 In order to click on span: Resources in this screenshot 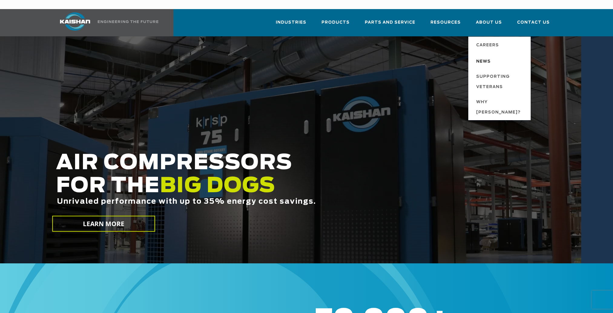, I will do `click(445, 22)`.